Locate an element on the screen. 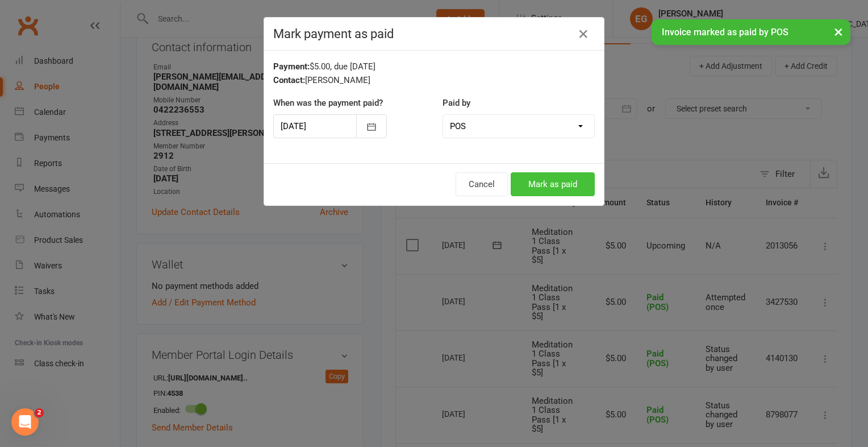 Image resolution: width=868 pixels, height=447 pixels. label: Paid by is located at coordinates (457, 103).